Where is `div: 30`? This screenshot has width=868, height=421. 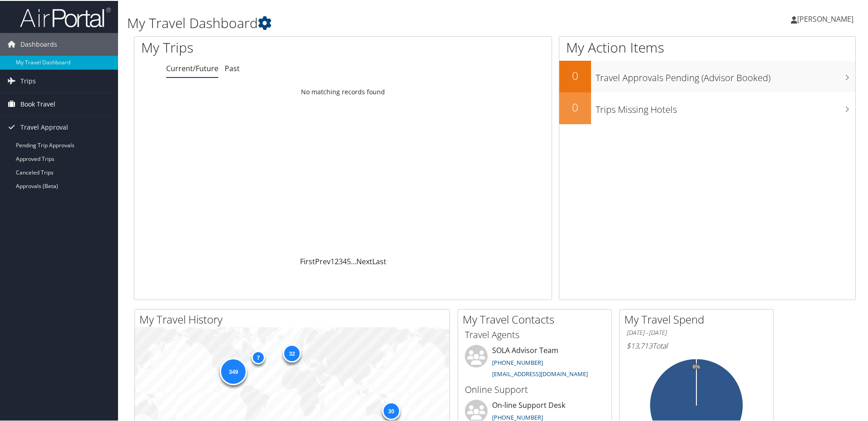 div: 30 is located at coordinates (391, 410).